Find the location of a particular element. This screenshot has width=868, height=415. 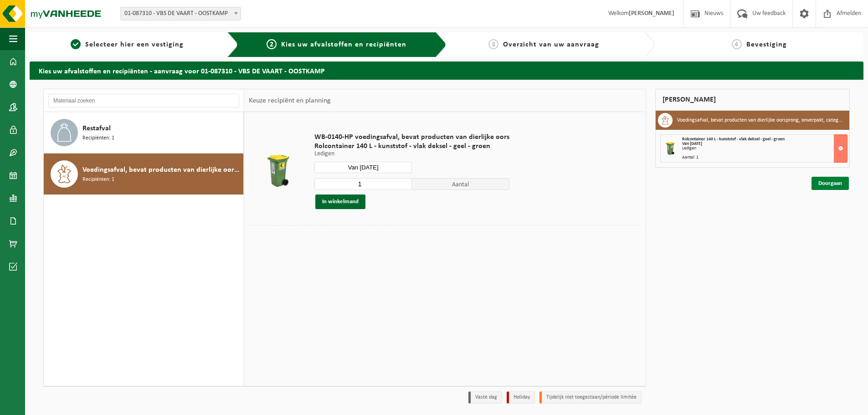

span: Bevestiging is located at coordinates (767, 45).